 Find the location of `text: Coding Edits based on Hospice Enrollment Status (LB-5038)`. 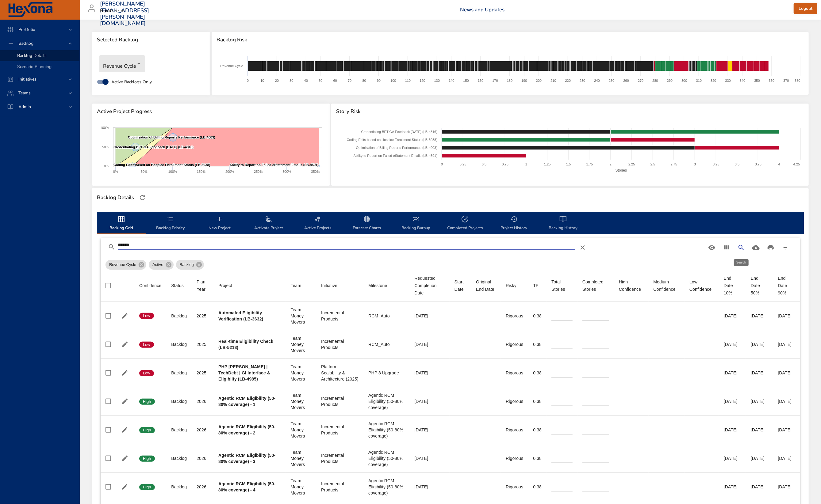

text: Coding Edits based on Hospice Enrollment Status (LB-5038) is located at coordinates (162, 165).